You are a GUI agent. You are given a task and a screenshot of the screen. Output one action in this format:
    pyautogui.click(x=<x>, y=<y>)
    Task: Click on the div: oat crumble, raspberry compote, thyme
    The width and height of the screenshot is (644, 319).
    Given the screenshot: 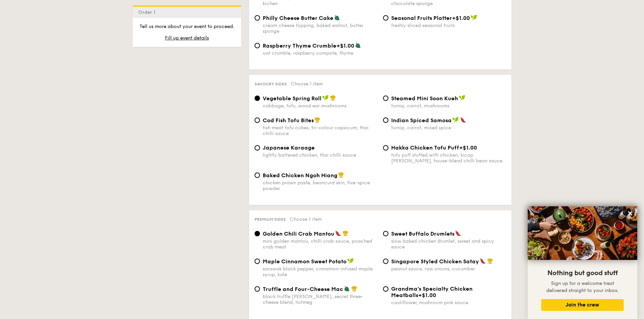 What is the action you would take?
    pyautogui.click(x=320, y=53)
    